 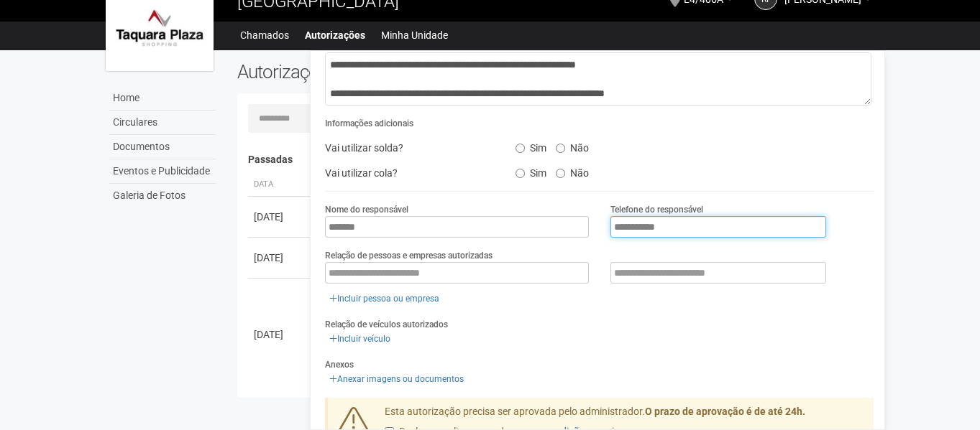 I want to click on div: Vai utilizar solda?, so click(x=409, y=148).